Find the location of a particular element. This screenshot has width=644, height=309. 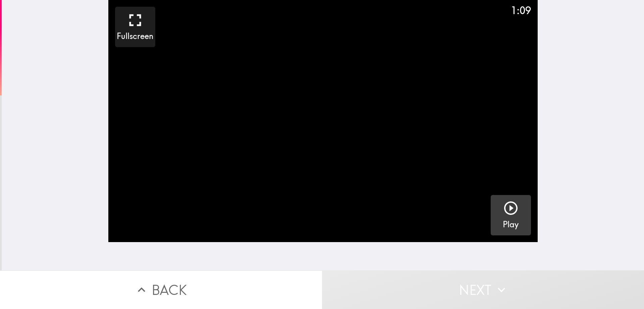

div: 1:09 is located at coordinates (521, 10).